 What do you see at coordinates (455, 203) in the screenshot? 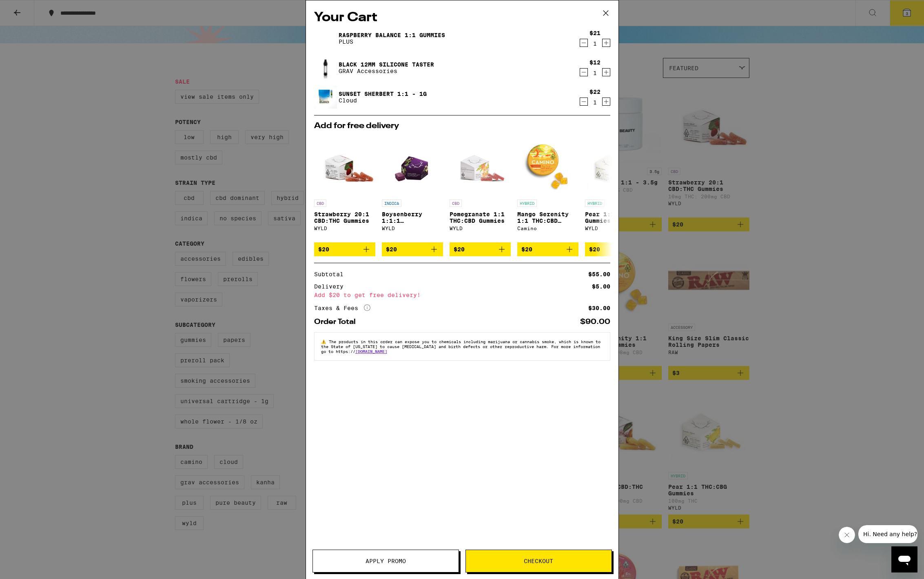
I see `p: CBD` at bounding box center [455, 203].